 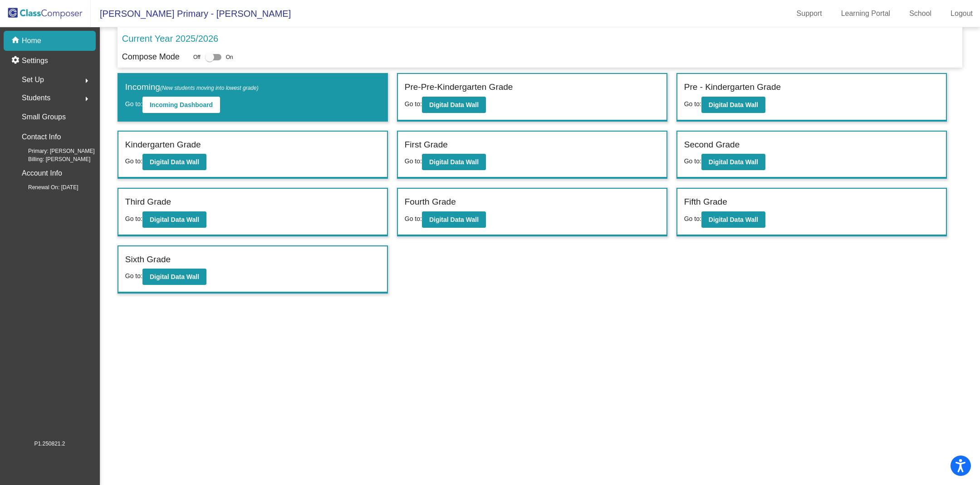 What do you see at coordinates (809, 14) in the screenshot?
I see `a: Support` at bounding box center [809, 14].